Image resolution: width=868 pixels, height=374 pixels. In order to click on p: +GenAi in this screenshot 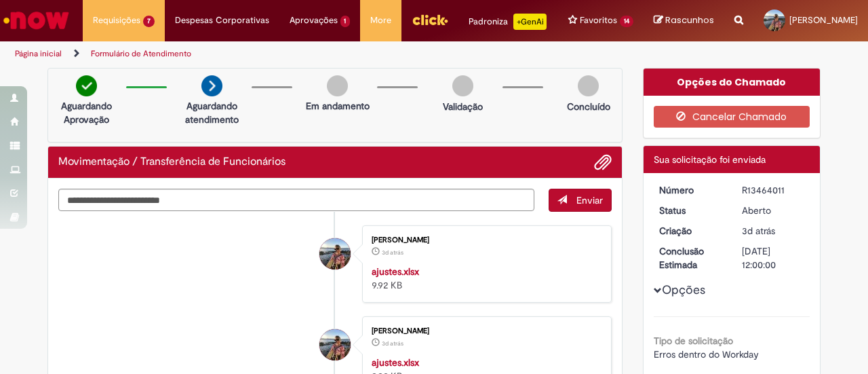, I will do `click(530, 22)`.